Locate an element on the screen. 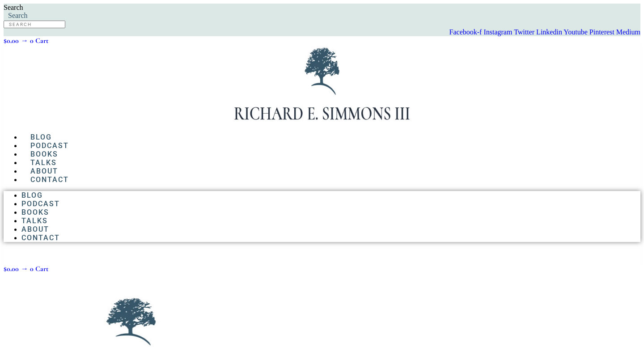  input: SEARCH is located at coordinates (34, 24).